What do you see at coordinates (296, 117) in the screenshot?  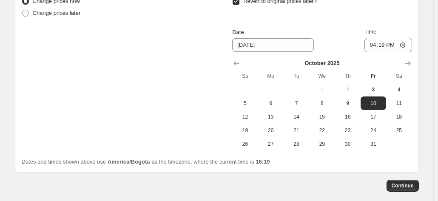 I see `span: 14` at bounding box center [296, 117].